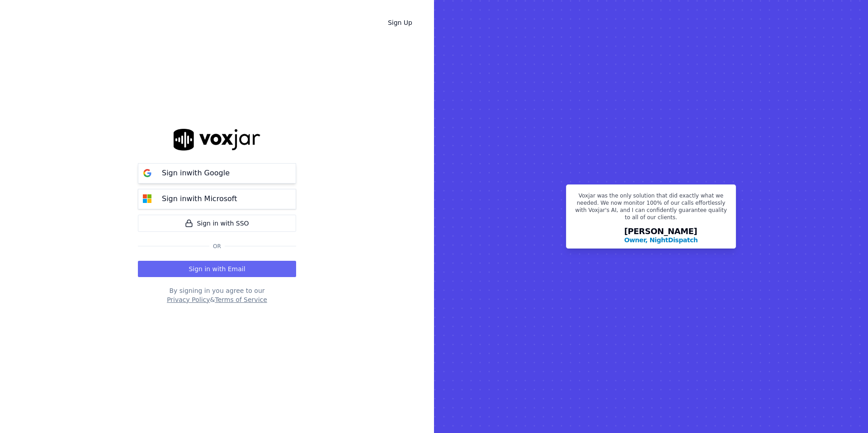  I want to click on button: Sign in with Email, so click(217, 269).